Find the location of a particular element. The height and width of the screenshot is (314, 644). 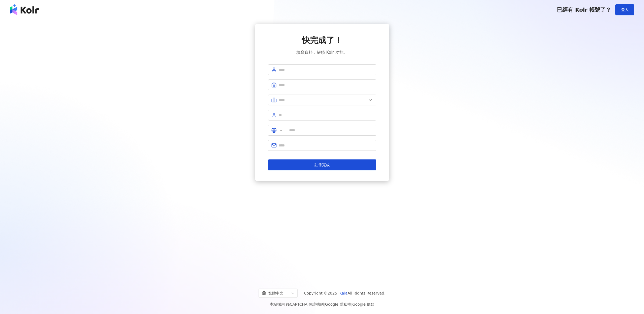

span: 快完成了！ is located at coordinates (322, 40).